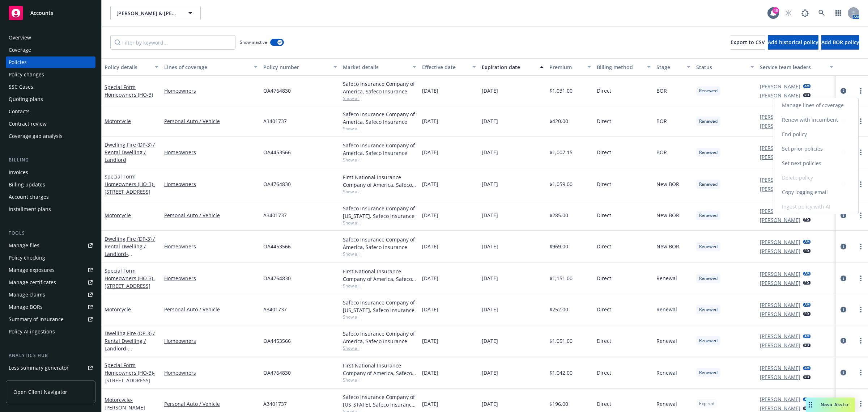 Image resolution: width=868 pixels, height=412 pixels. I want to click on div: Billing, so click(50, 160).